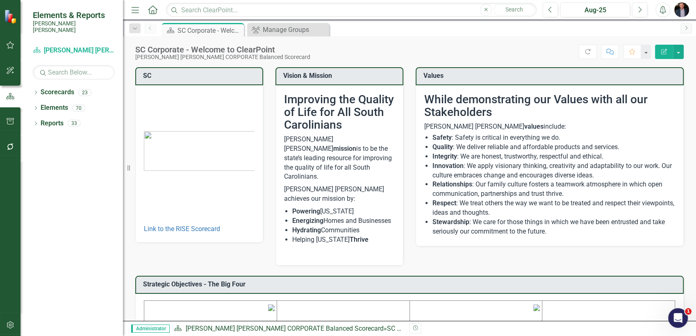 This screenshot has width=696, height=336. What do you see at coordinates (85, 92) in the screenshot?
I see `div: 23` at bounding box center [85, 92].